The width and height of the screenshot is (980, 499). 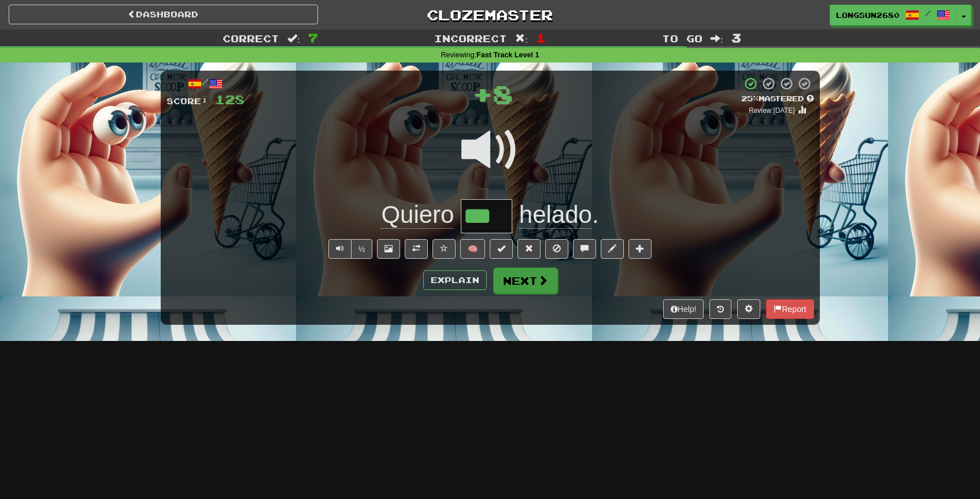 What do you see at coordinates (444, 249) in the screenshot?
I see `button: Favorite sentence (alt+f)` at bounding box center [444, 249].